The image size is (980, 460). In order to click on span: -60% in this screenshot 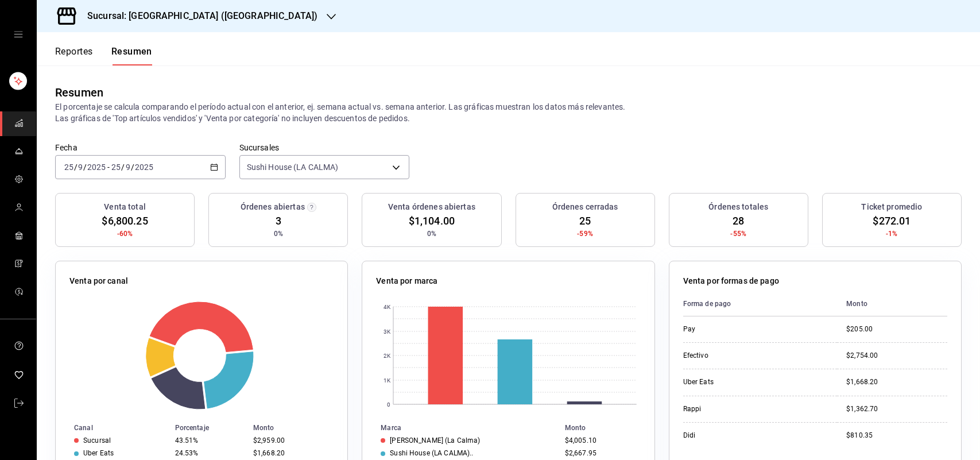, I will do `click(125, 234)`.